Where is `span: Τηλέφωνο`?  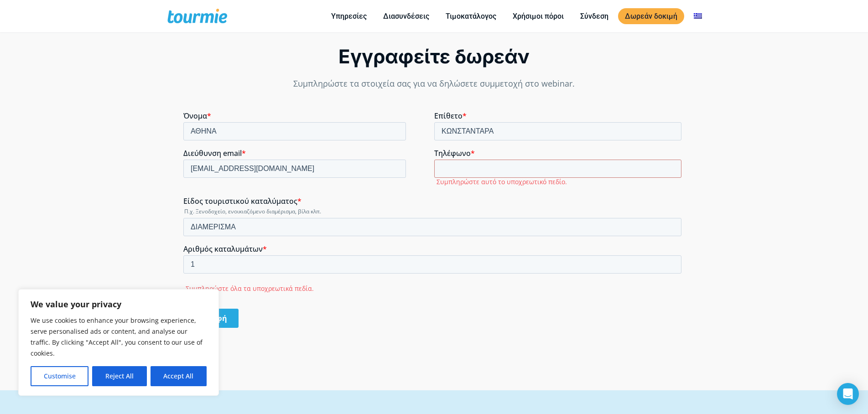
span: Τηλέφωνο is located at coordinates (269, 42).